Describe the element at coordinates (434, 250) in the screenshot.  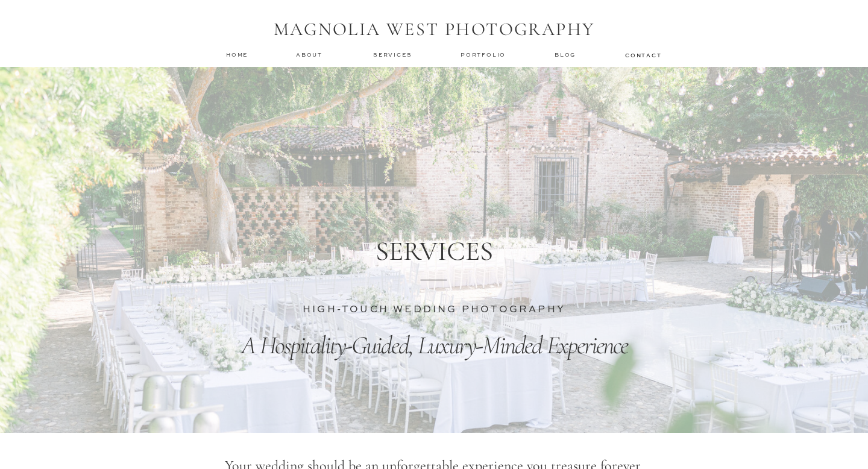
I see `h1: SERVICES` at that location.